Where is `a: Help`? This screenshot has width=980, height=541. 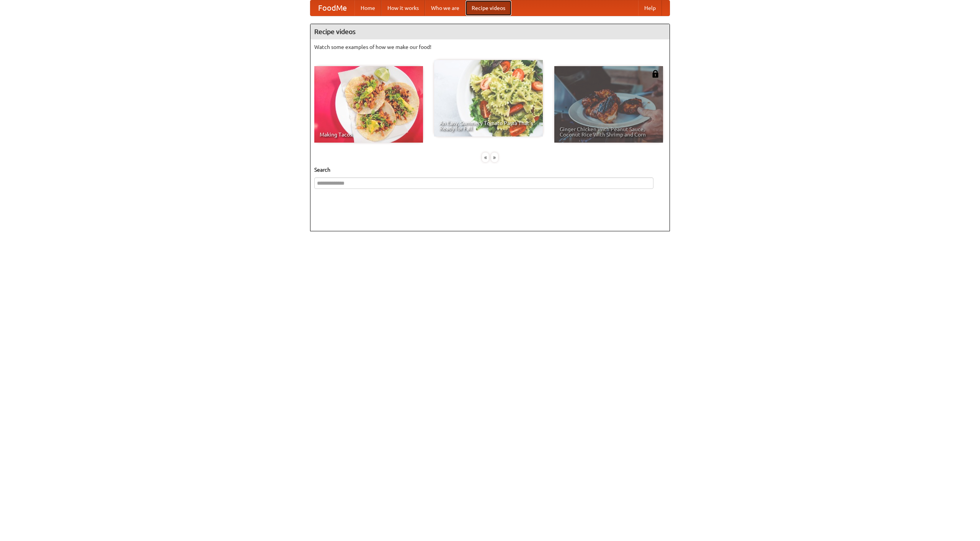
a: Help is located at coordinates (649, 8).